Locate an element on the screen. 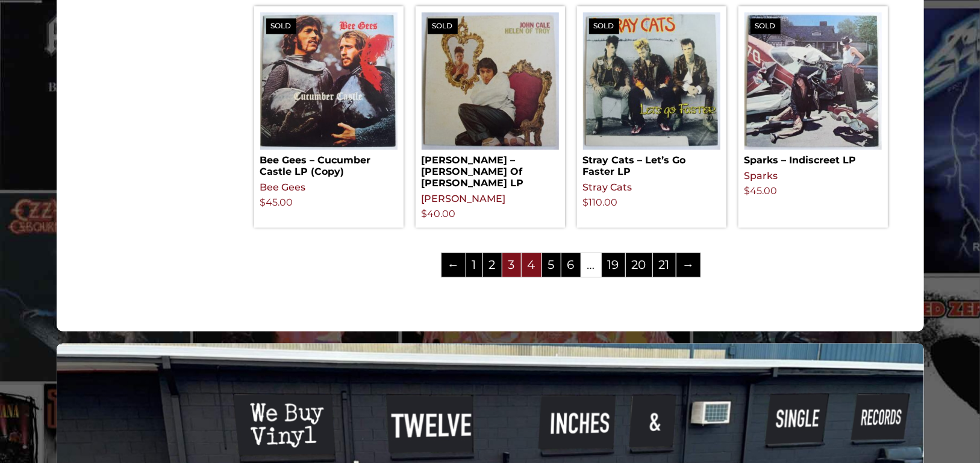 This screenshot has height=463, width=980. a: Page 20 is located at coordinates (639, 264).